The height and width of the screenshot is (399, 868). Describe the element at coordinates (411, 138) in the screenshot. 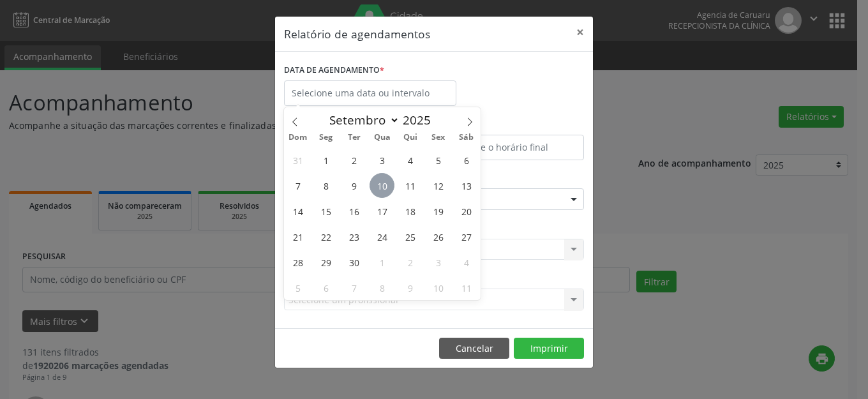

I see `span: Qui` at that location.